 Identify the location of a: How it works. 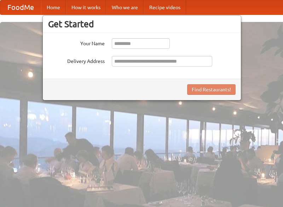
(86, 7).